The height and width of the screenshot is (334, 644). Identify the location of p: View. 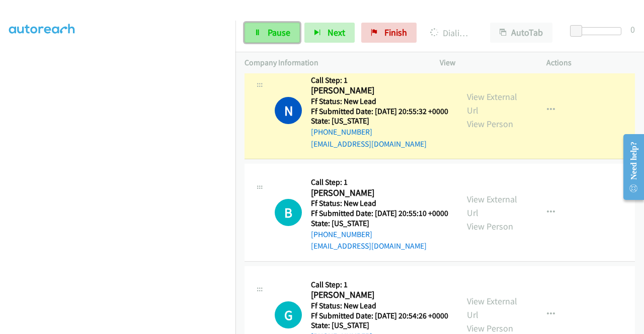
(484, 63).